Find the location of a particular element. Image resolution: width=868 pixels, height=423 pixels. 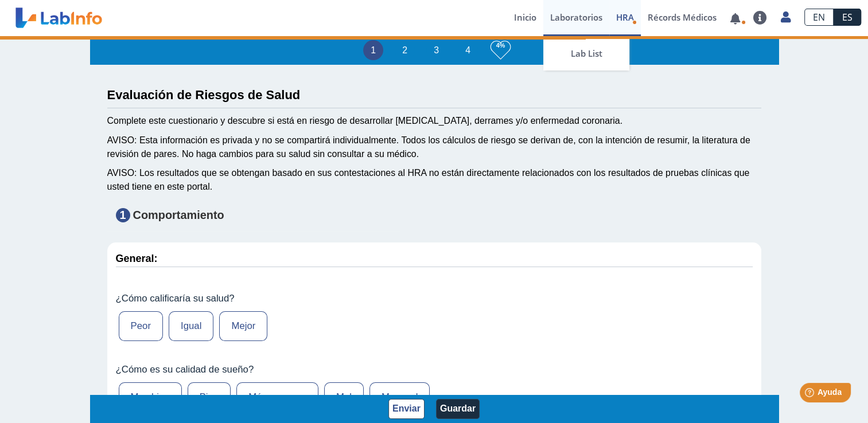

label: Muy mal is located at coordinates (399, 397).